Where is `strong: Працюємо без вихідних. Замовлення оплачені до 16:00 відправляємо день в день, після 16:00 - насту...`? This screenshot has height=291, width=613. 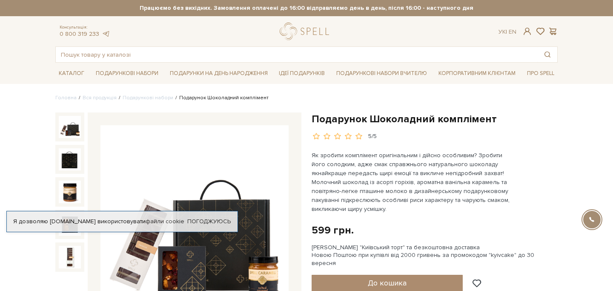 strong: Працюємо без вихідних. Замовлення оплачені до 16:00 відправляємо день в день, після 16:00 - насту... is located at coordinates (306, 8).